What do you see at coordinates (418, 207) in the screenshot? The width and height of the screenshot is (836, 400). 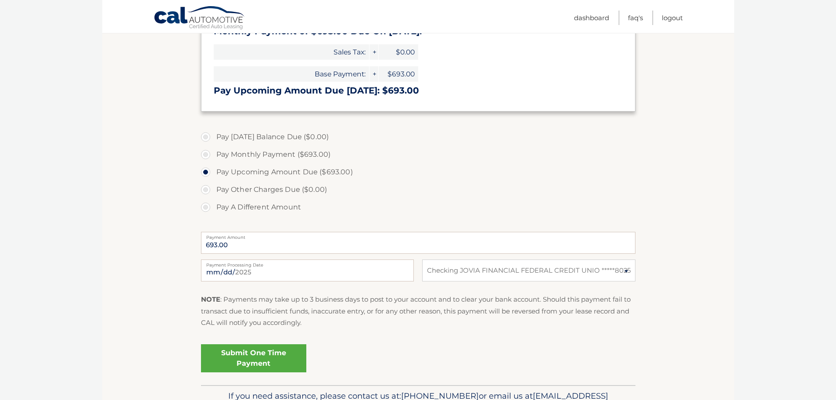 I see `label: Pay A Different Amount` at bounding box center [418, 207].